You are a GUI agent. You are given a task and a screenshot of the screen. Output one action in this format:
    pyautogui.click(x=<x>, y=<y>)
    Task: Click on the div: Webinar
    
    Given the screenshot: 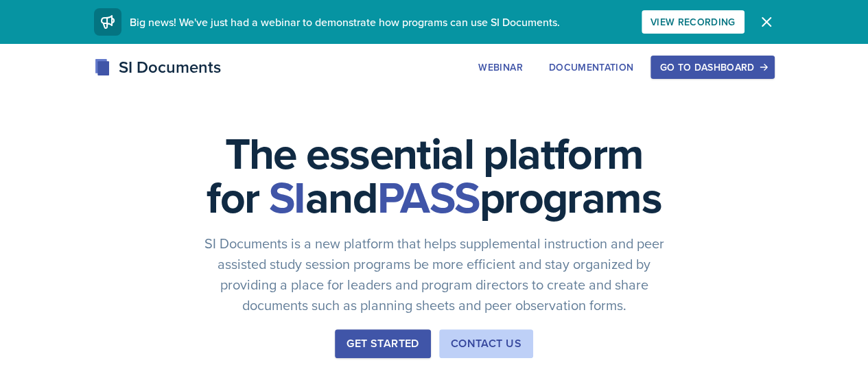 What is the action you would take?
    pyautogui.click(x=500, y=67)
    